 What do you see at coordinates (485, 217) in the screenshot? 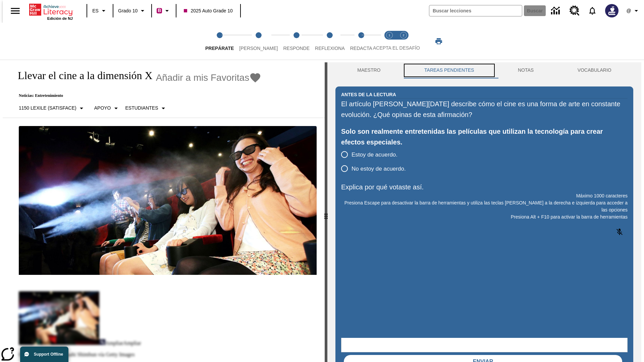
I see `p: Presiona Alt + F10 para activar la barra de herramientas` at bounding box center [485, 217].